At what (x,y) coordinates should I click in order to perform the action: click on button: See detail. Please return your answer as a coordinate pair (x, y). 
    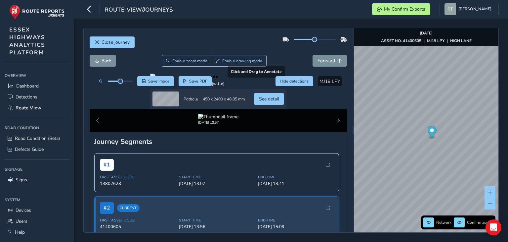
    Looking at the image, I should click on (269, 99).